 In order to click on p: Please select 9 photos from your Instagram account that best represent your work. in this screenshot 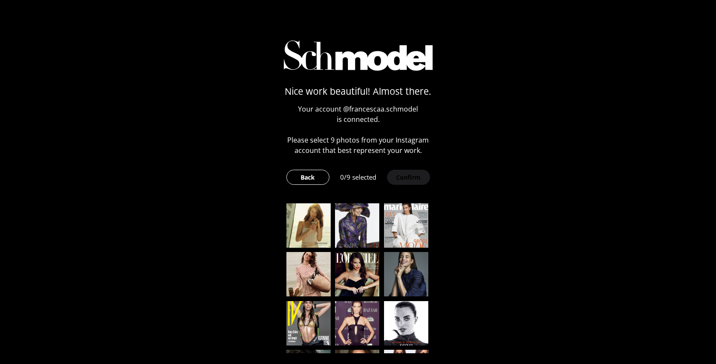, I will do `click(358, 145)`.